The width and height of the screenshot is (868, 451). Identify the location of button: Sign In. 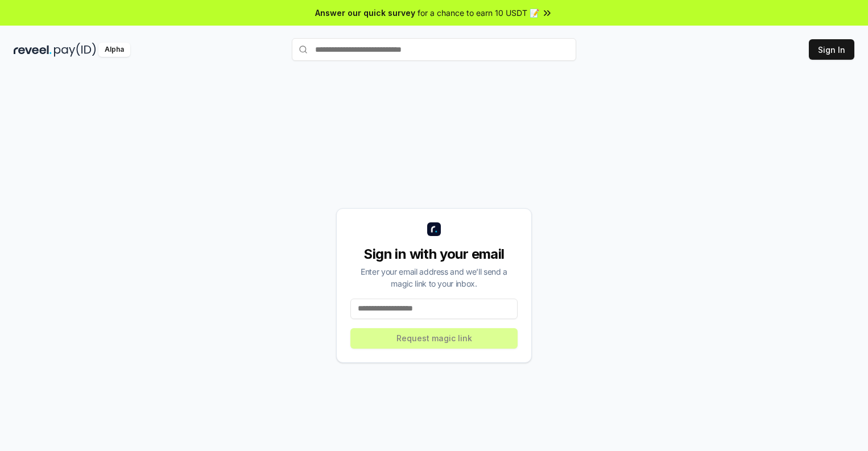
(831, 50).